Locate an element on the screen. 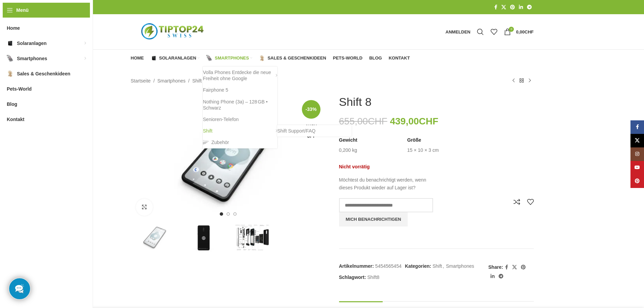 The image size is (644, 308). a: Solaranlagen is located at coordinates (175, 58).